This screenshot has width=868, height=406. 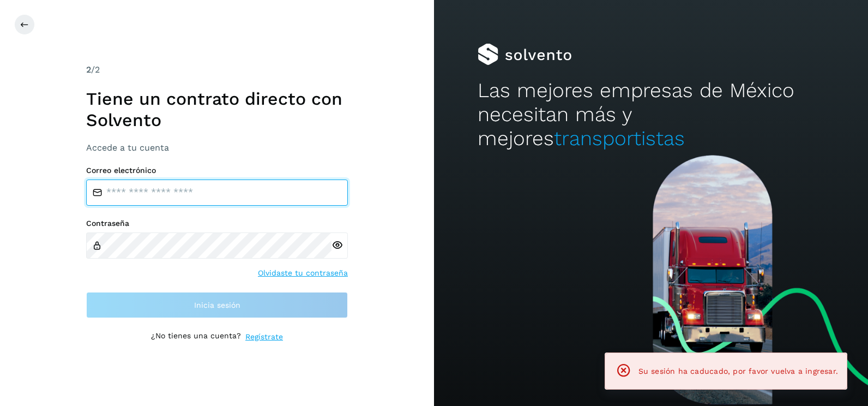 I want to click on span: Inicia sesión, so click(x=217, y=305).